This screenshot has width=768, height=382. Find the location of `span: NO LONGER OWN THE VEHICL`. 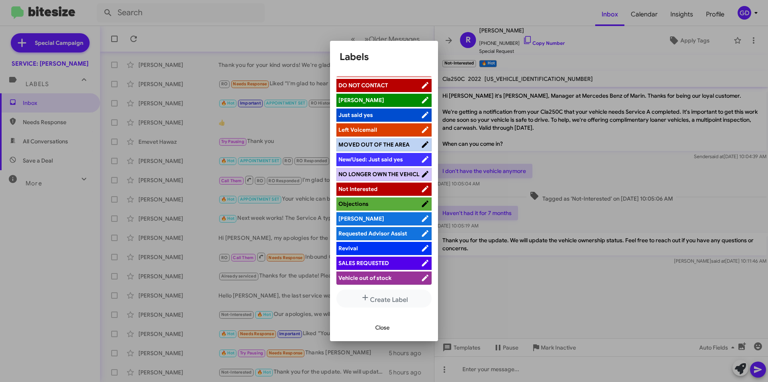

span: NO LONGER OWN THE VEHICL is located at coordinates (379, 174).